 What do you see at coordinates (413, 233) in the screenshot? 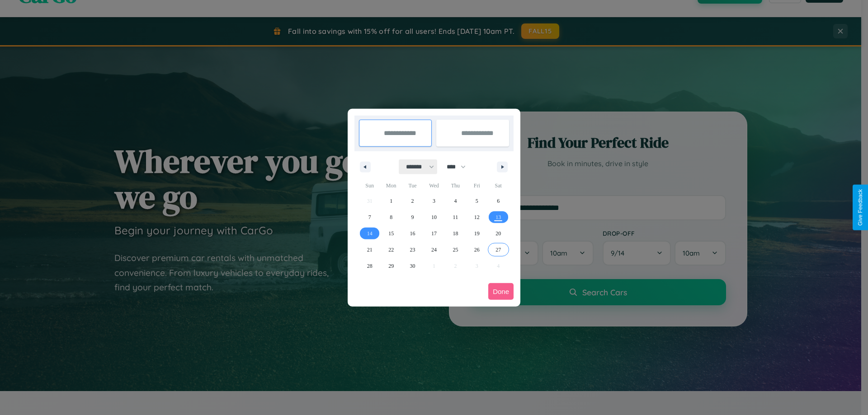
I see `span: 16` at bounding box center [413, 233].